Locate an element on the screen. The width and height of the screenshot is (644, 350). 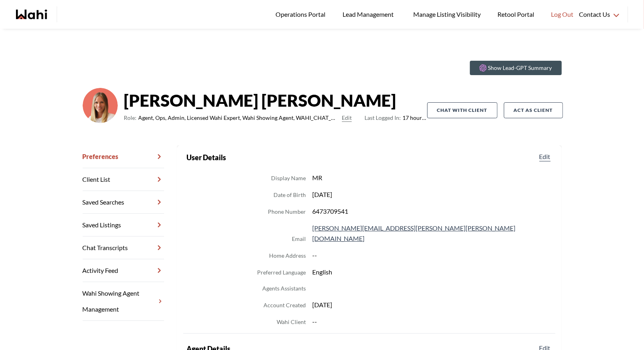
dt: Date of Birth is located at coordinates (290, 195).